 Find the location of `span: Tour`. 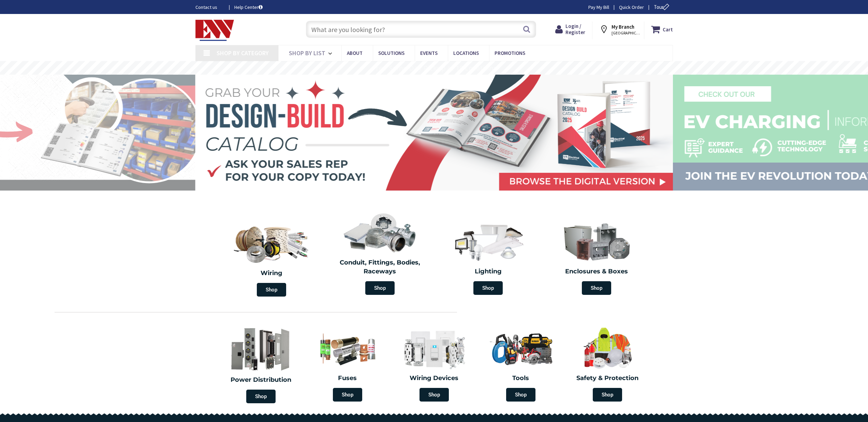

span: Tour is located at coordinates (663, 7).